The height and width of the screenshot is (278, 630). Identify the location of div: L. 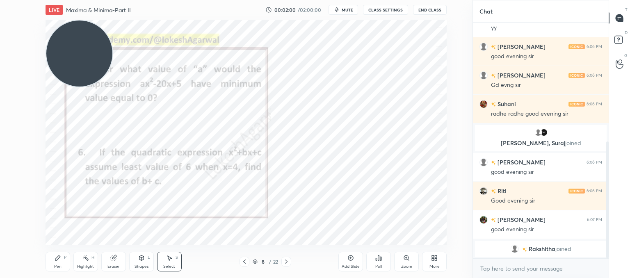
(149, 258).